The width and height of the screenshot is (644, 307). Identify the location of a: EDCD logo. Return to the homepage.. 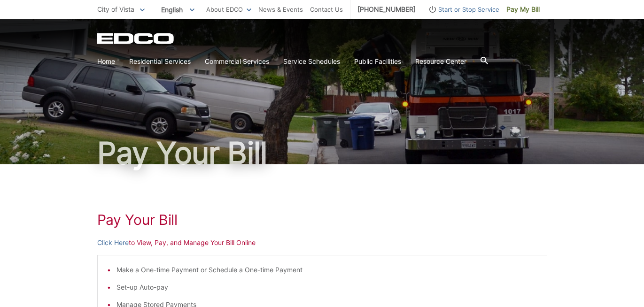
(136, 38).